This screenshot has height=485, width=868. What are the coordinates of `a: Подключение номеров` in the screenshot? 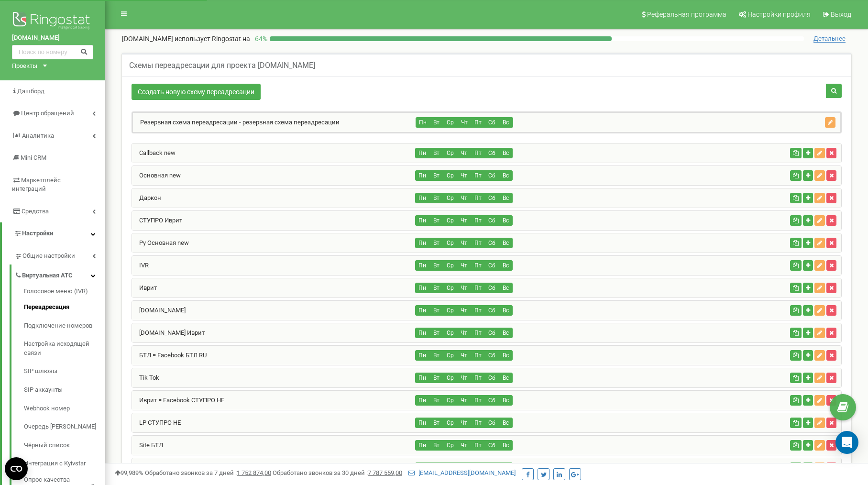 It's located at (65, 326).